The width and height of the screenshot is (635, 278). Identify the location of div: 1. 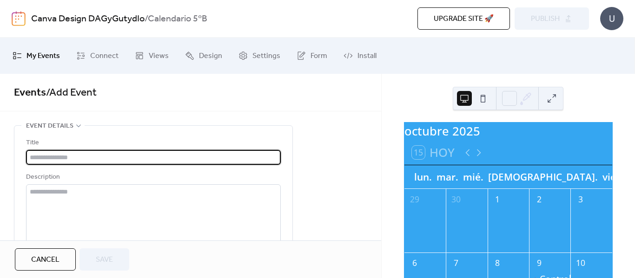
(497, 199).